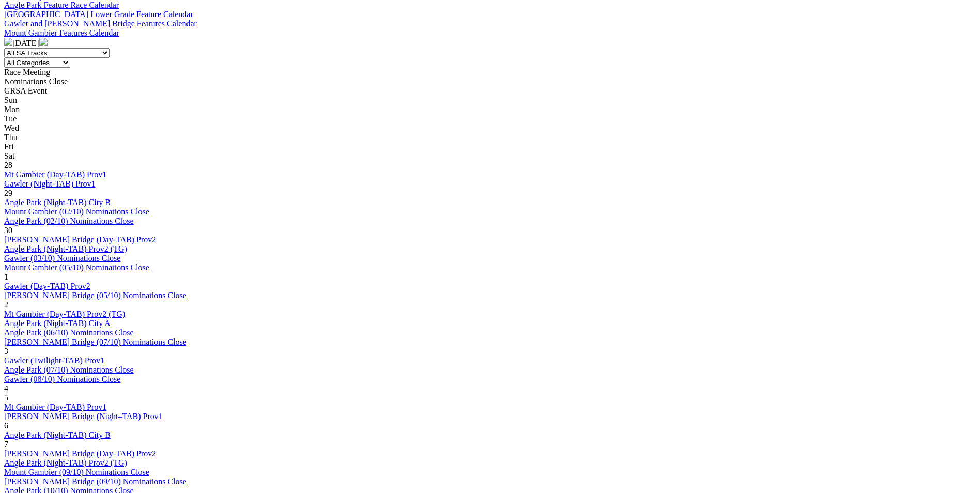 This screenshot has width=980, height=493. Describe the element at coordinates (6, 425) in the screenshot. I see `span: 6` at that location.